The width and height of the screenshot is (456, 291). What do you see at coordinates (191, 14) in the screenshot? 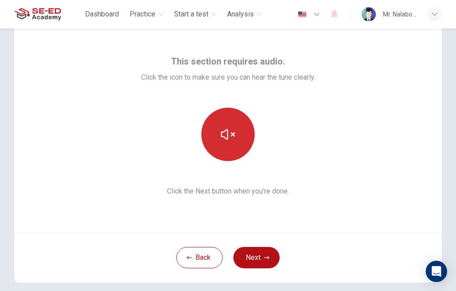
I see `span: Start a test` at bounding box center [191, 14].